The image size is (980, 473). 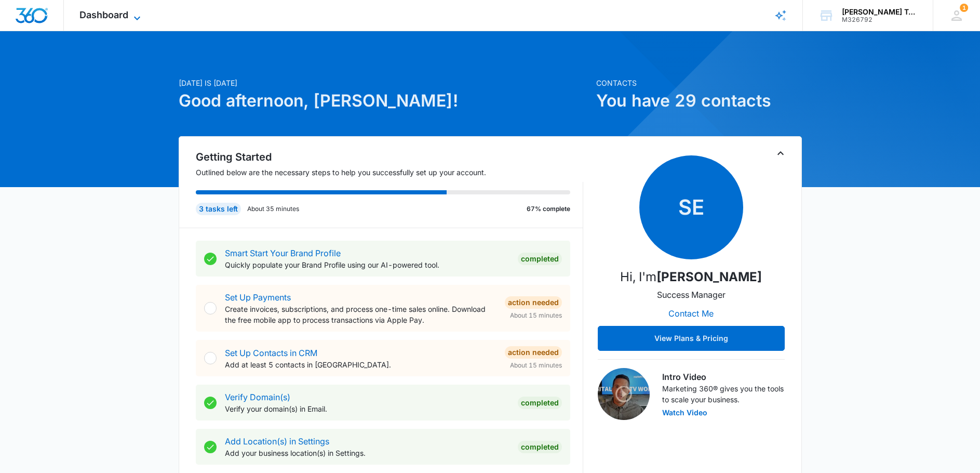 What do you see at coordinates (691, 294) in the screenshot?
I see `p: Success Manager` at bounding box center [691, 294].